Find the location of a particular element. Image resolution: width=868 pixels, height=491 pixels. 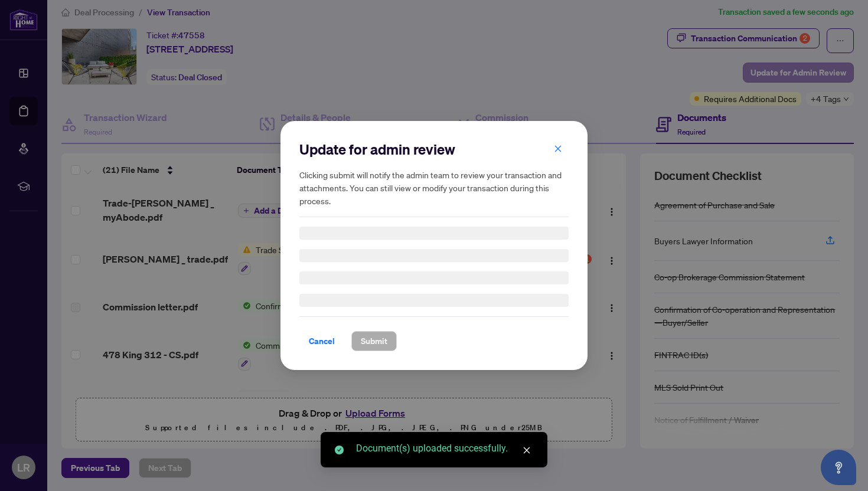

button: Submit is located at coordinates (374, 341).